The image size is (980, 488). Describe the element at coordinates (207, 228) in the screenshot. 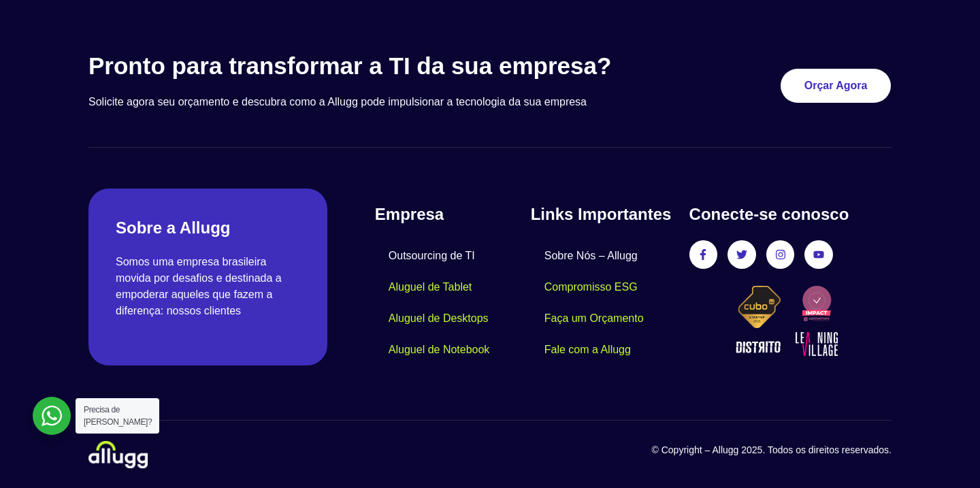

I see `h2: Sobre a Allugg` at that location.